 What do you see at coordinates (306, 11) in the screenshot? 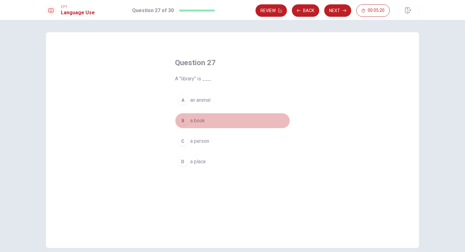
I see `button: Back` at bounding box center [306, 11].